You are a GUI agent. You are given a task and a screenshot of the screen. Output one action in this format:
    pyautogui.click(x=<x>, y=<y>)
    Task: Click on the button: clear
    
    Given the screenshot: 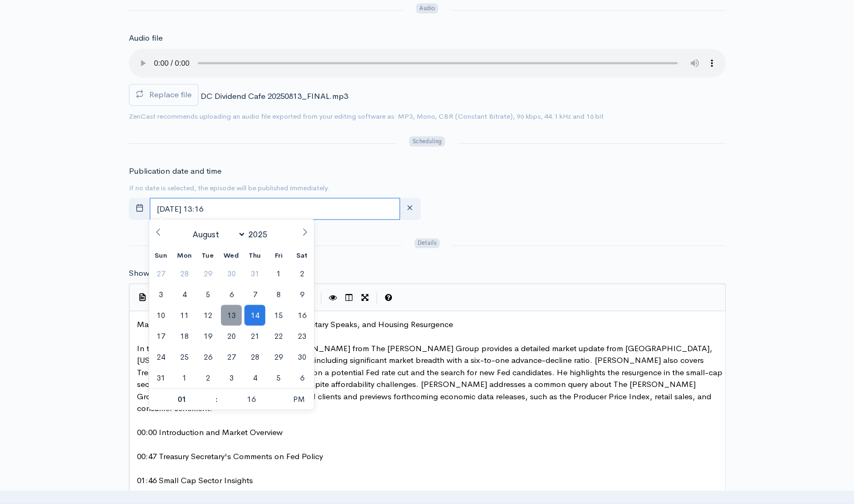 What is the action you would take?
    pyautogui.click(x=409, y=208)
    